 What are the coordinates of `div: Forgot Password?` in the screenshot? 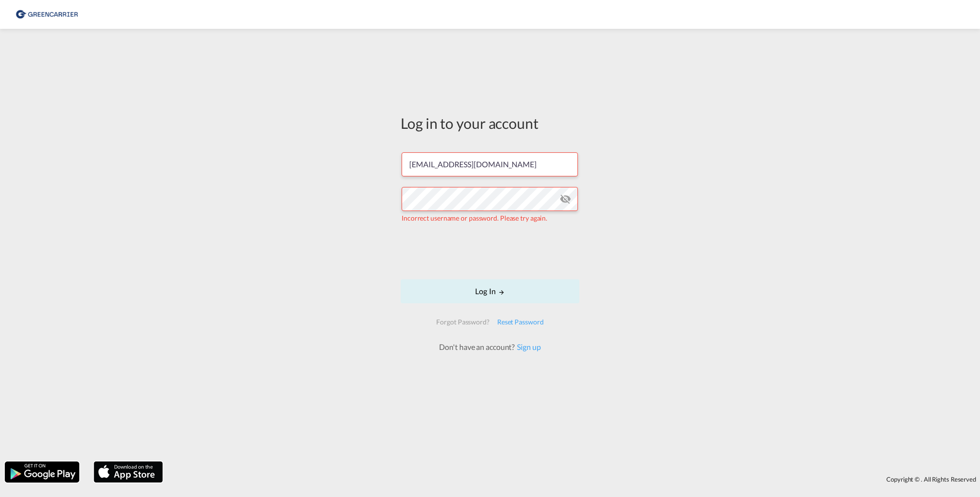 It's located at (463, 321).